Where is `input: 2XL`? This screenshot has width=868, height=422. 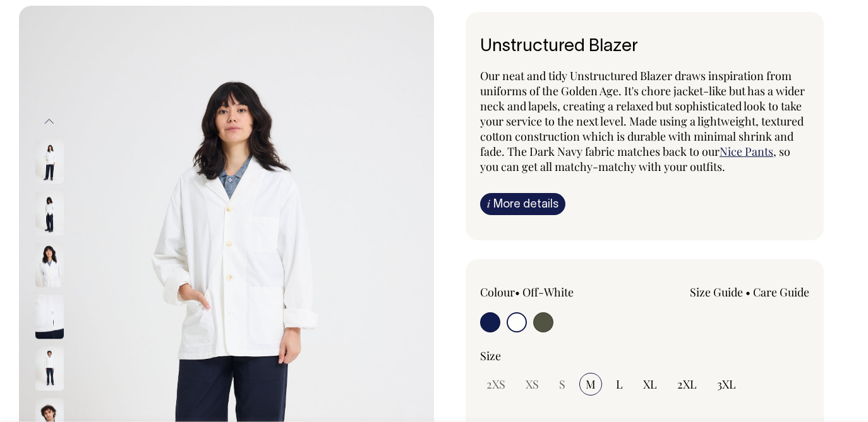
input: 2XL is located at coordinates (687, 385).